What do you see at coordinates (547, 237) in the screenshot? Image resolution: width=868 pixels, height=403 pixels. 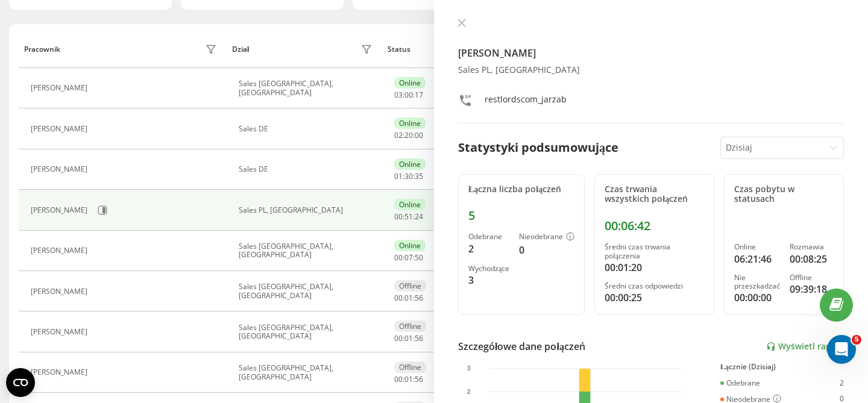 I see `div: Nieodebrane` at bounding box center [547, 237].